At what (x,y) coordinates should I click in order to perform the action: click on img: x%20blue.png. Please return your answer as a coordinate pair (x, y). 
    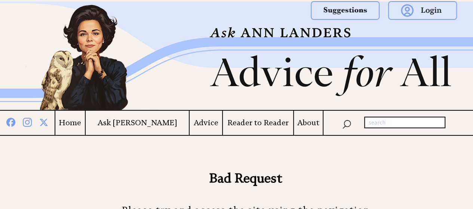
    Looking at the image, I should click on (44, 122).